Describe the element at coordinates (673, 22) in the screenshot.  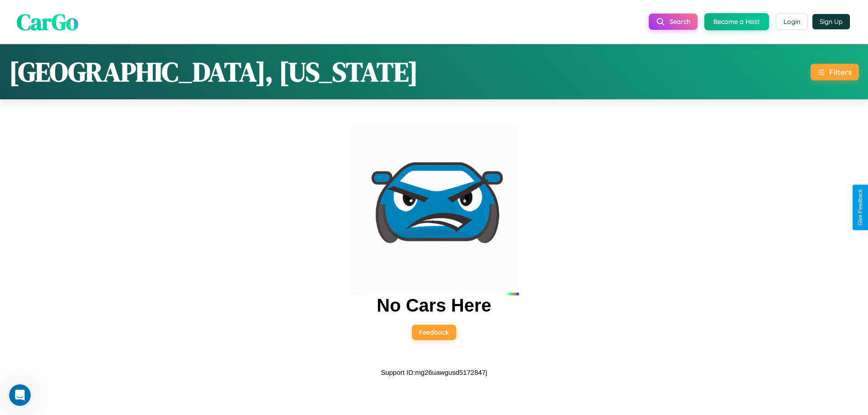
I see `button: Search` at that location.